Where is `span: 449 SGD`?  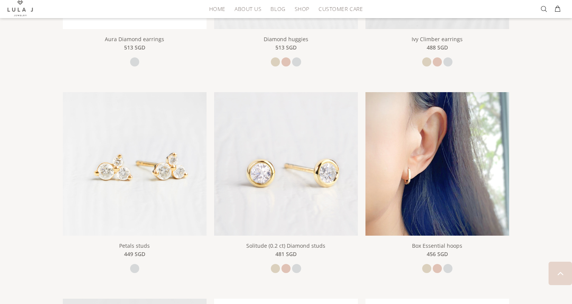 span: 449 SGD is located at coordinates (135, 254).